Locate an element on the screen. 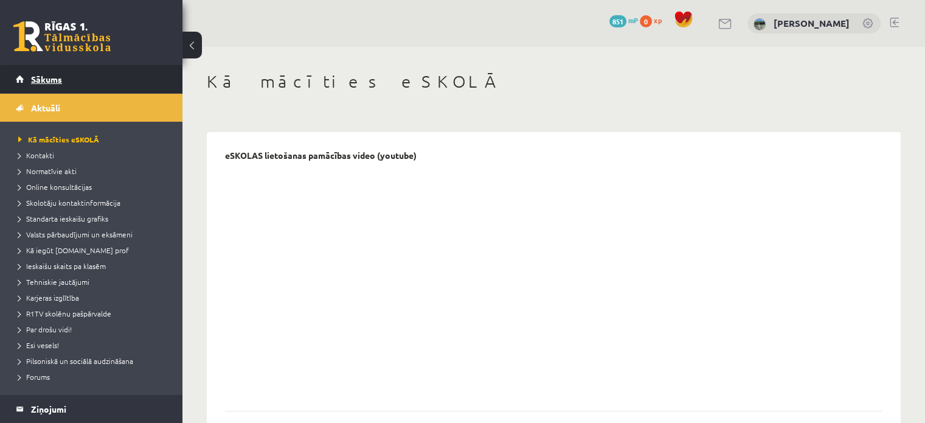 The image size is (925, 423). span: Normatīvie akti is located at coordinates (47, 171).